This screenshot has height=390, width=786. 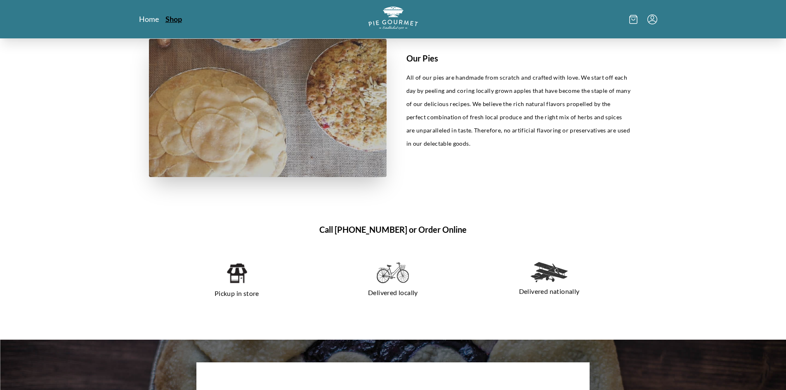 What do you see at coordinates (393, 19) in the screenshot?
I see `a: Logo` at bounding box center [393, 19].